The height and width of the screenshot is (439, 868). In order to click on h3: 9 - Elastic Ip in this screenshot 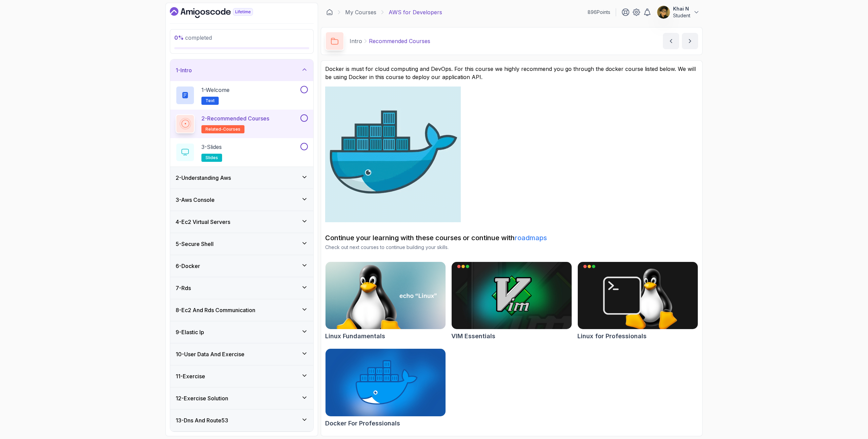, I will do `click(190, 332)`.